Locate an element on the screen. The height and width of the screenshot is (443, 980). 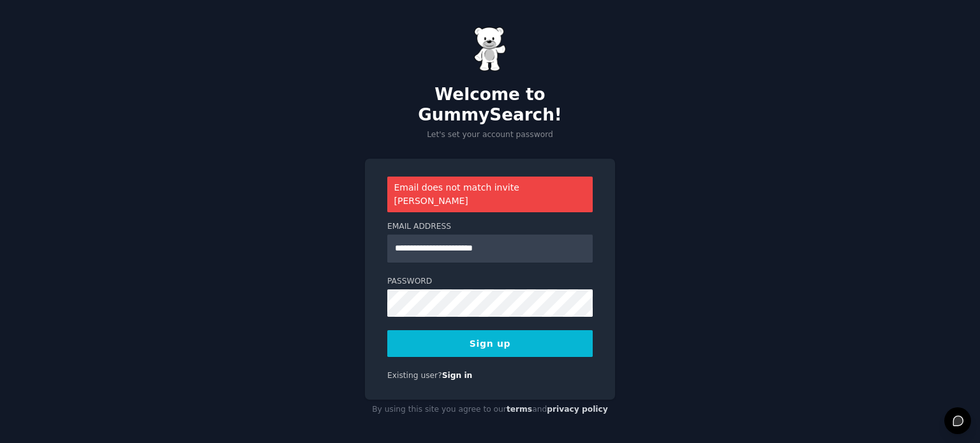
a: Sign in is located at coordinates (457, 376).